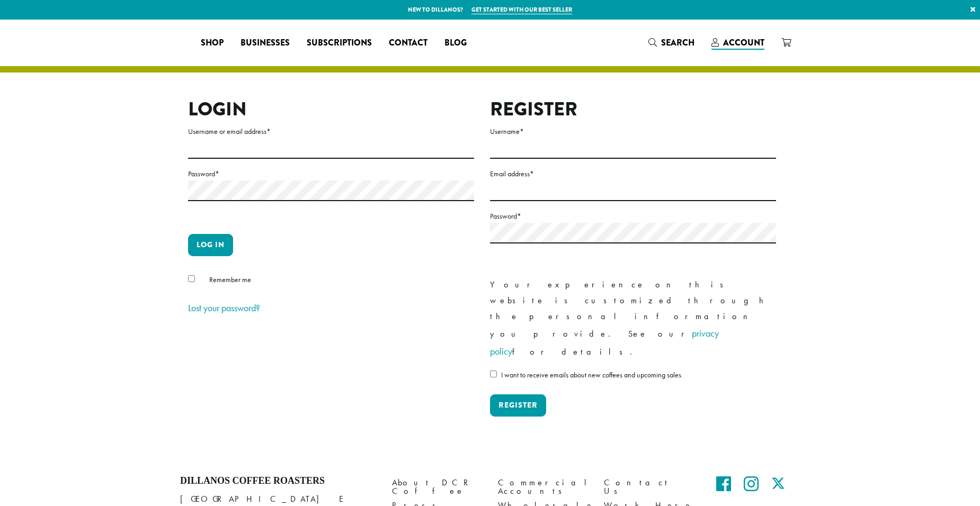 The height and width of the screenshot is (506, 980). I want to click on h4: Dillanos Coffee Roasters, so click(278, 481).